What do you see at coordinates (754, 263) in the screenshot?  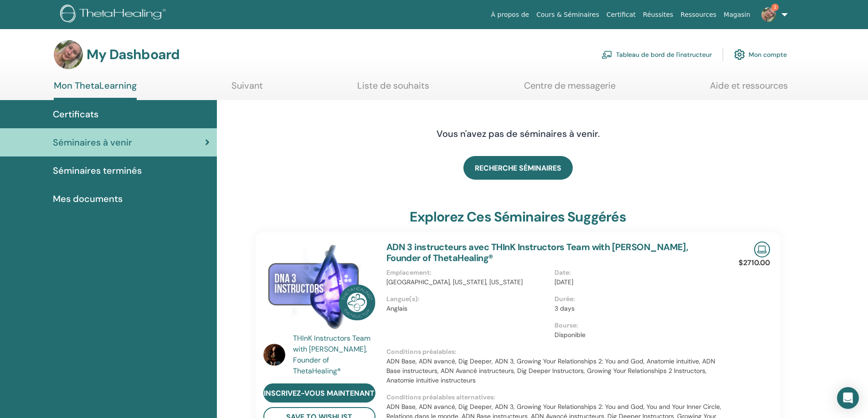 I see `p: $2710.00` at bounding box center [754, 263].